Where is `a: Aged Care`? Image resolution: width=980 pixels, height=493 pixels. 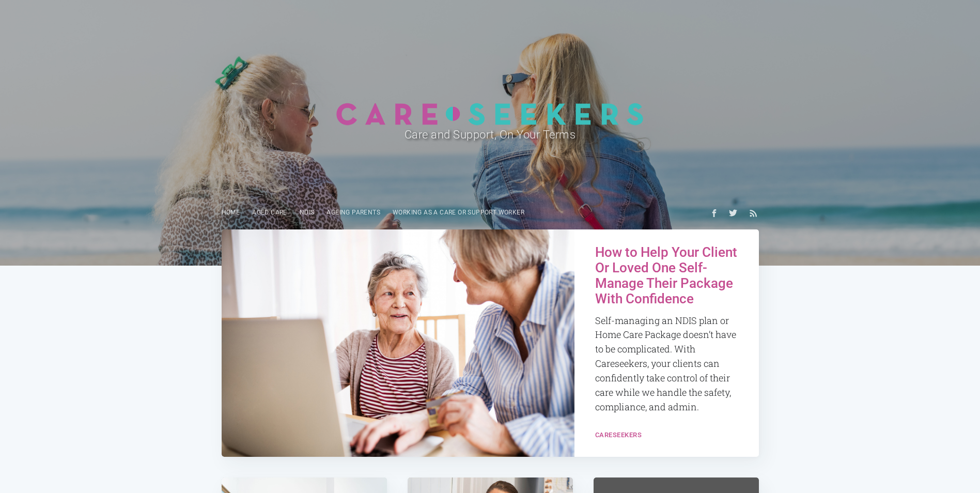
a: Aged Care is located at coordinates (270, 212).